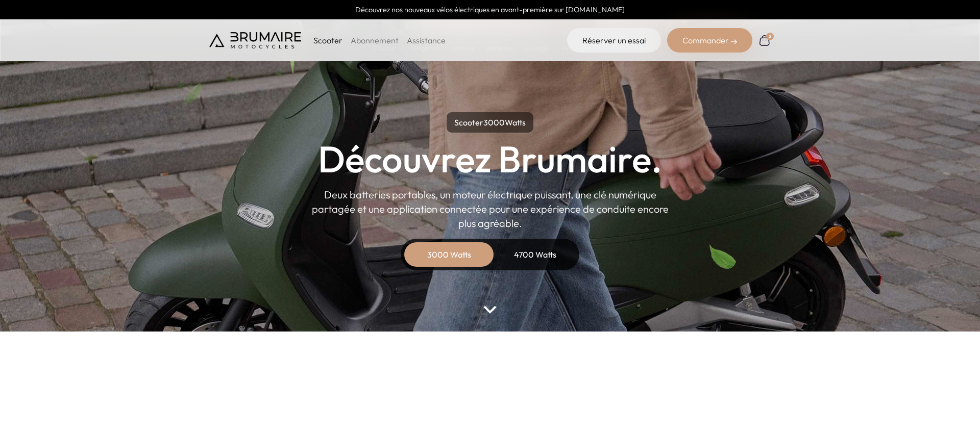 The height and width of the screenshot is (433, 980). I want to click on a: Assistance, so click(426, 40).